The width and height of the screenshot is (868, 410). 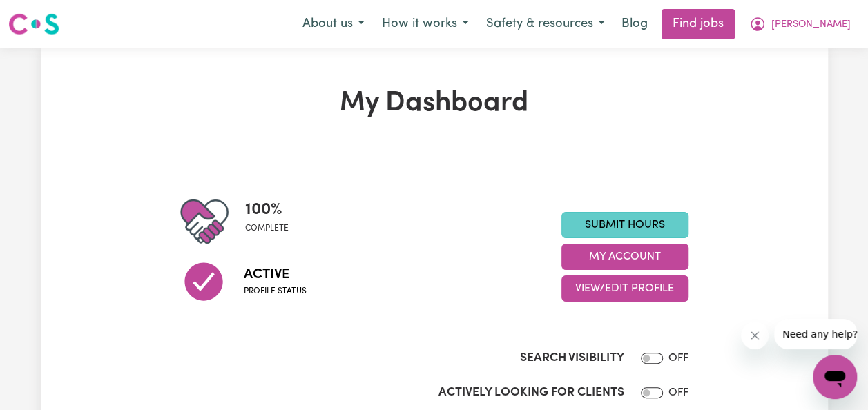 I want to click on span: complete, so click(x=266, y=228).